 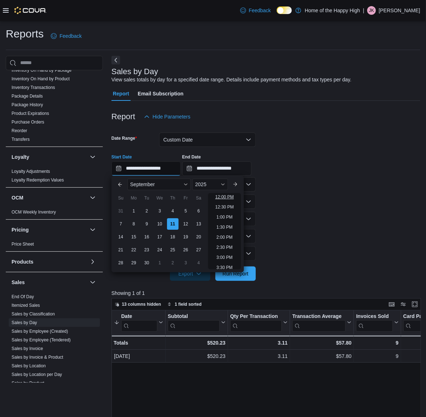 I want to click on div: View sales totals by day for a specified date range. Details include payment methods and tax type..., so click(x=231, y=80).